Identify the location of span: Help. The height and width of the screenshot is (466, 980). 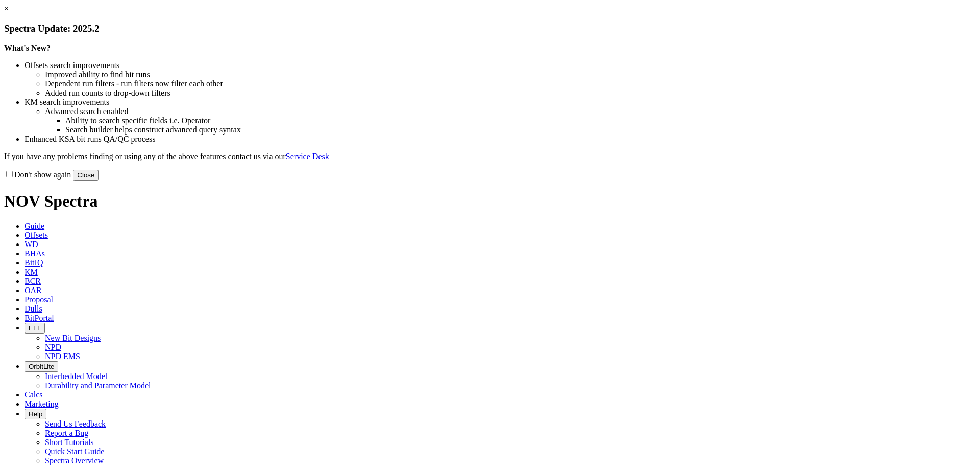
(35, 413).